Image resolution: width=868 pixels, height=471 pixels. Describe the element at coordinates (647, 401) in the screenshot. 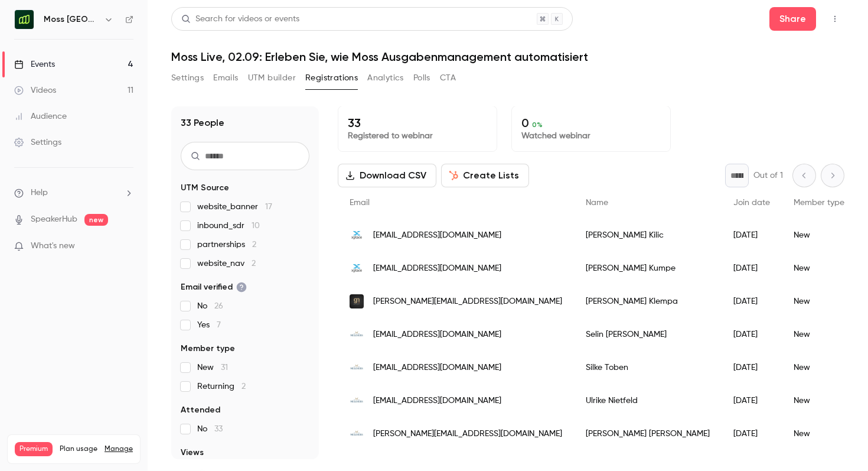

I see `div: Ulrike Nietfeld` at that location.